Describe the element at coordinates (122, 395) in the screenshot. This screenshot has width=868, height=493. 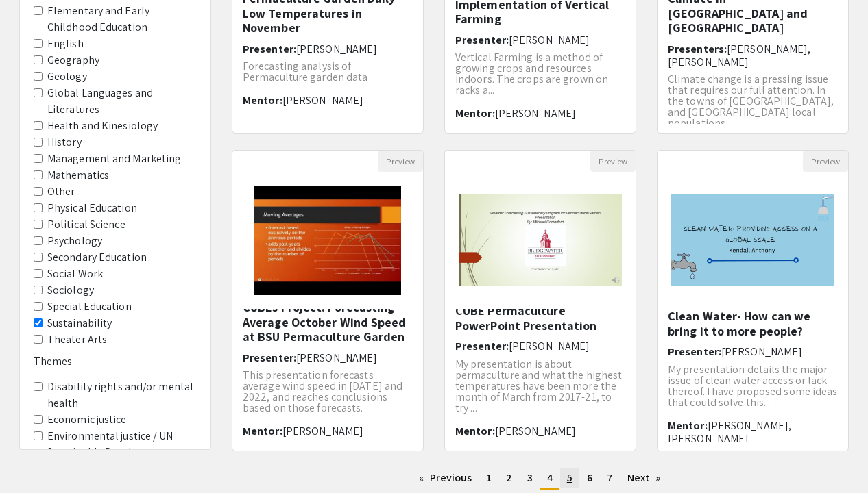
I see `label: Disability rights and/or mental health` at that location.